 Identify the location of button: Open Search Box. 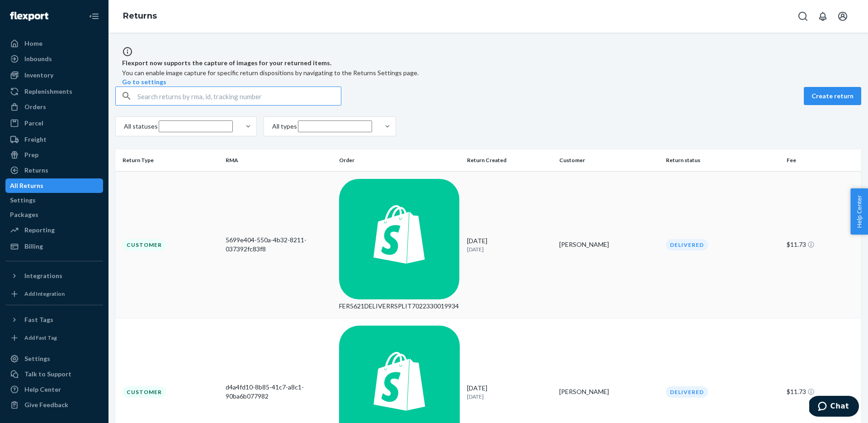
(803, 16).